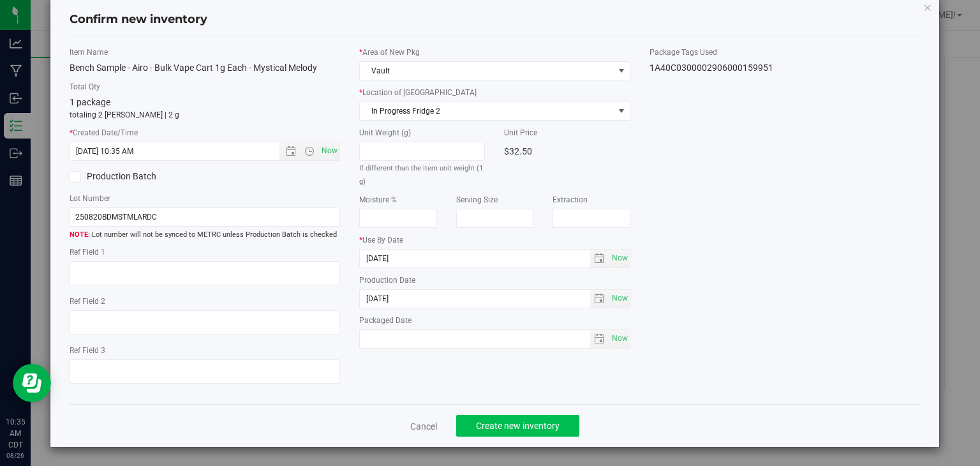 This screenshot has height=466, width=980. What do you see at coordinates (421, 132) in the screenshot?
I see `label: Unit Weight (g)` at bounding box center [421, 132].